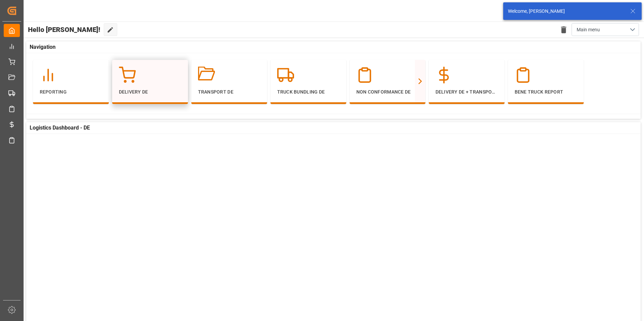 This screenshot has width=644, height=321. I want to click on p: Transport DE, so click(229, 92).